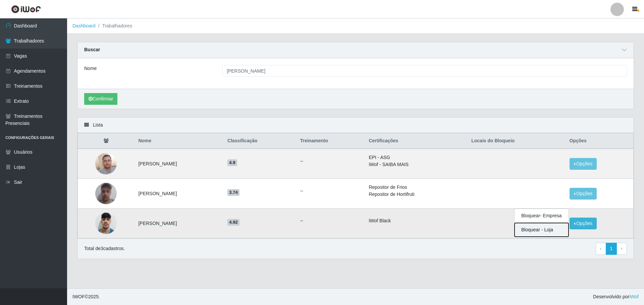 The image size is (644, 305). Describe the element at coordinates (179, 141) in the screenshot. I see `th: Nome` at that location.